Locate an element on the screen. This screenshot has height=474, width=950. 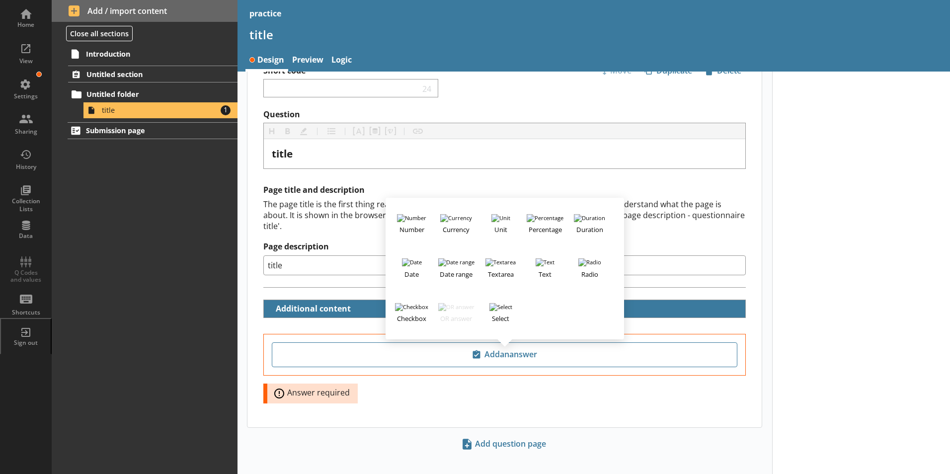
h3: Unit is located at coordinates (501, 228).